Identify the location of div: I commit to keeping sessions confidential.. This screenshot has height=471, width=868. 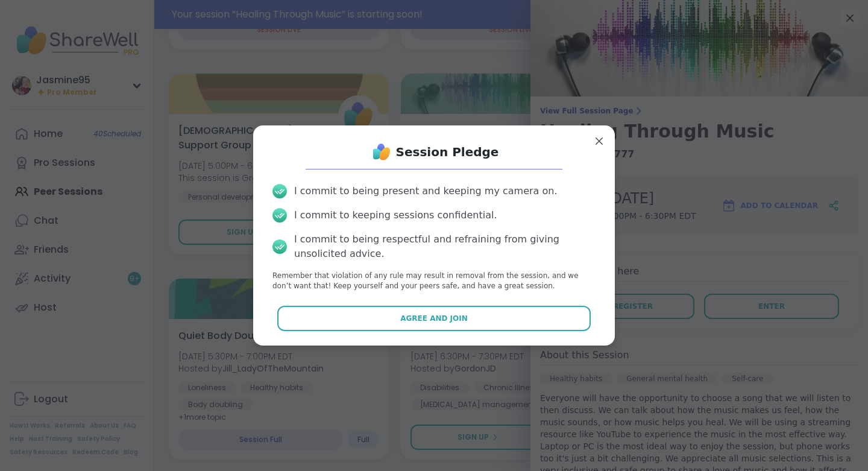
(395, 215).